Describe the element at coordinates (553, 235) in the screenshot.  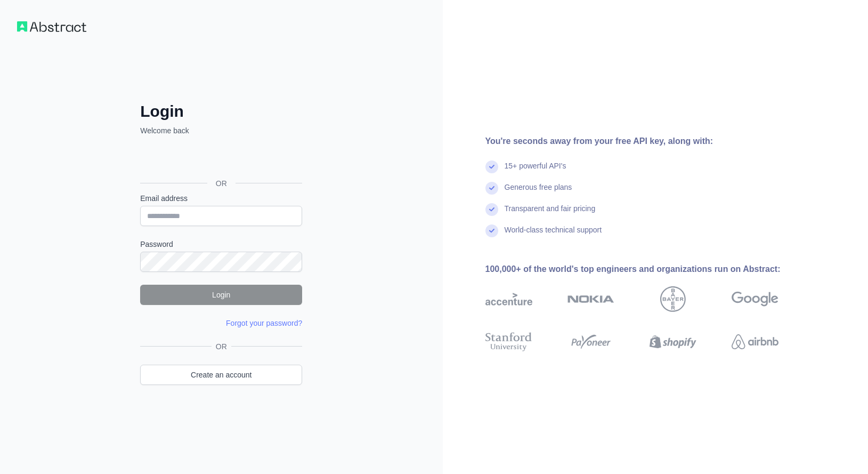
I see `div: World-class technical support` at that location.